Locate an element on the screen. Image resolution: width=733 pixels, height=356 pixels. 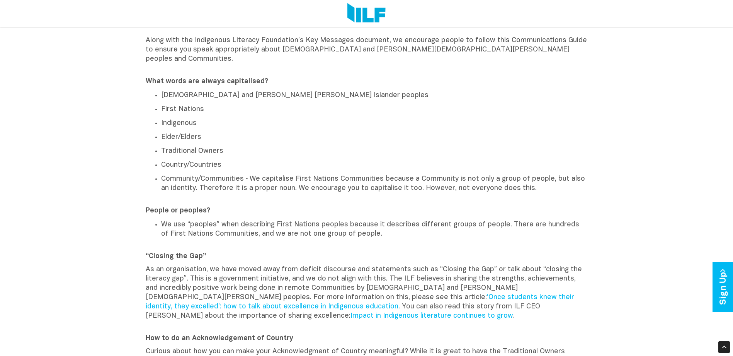
p: Along with the Indigenous Literacy Foundation’s Key Messages document, we encourage people to fol... is located at coordinates (367, 55).